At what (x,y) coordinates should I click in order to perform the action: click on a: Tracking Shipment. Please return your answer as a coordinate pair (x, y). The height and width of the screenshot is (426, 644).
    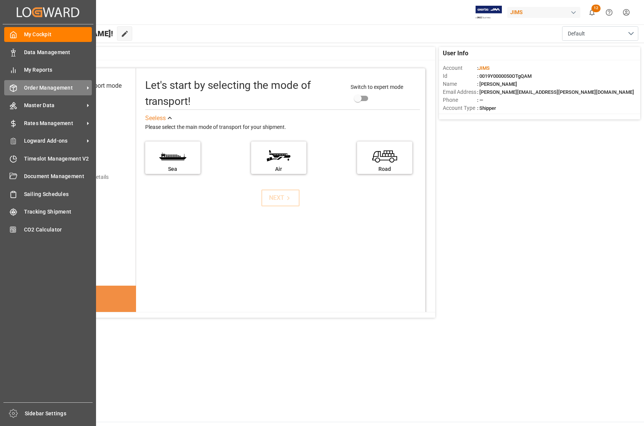
    Looking at the image, I should click on (48, 212).